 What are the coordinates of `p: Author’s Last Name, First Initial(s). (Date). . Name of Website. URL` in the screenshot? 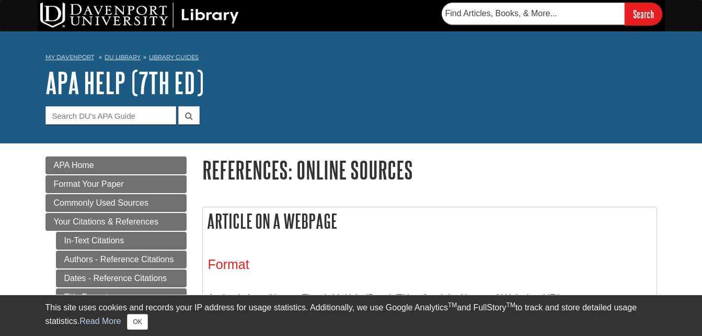 It's located at (430, 298).